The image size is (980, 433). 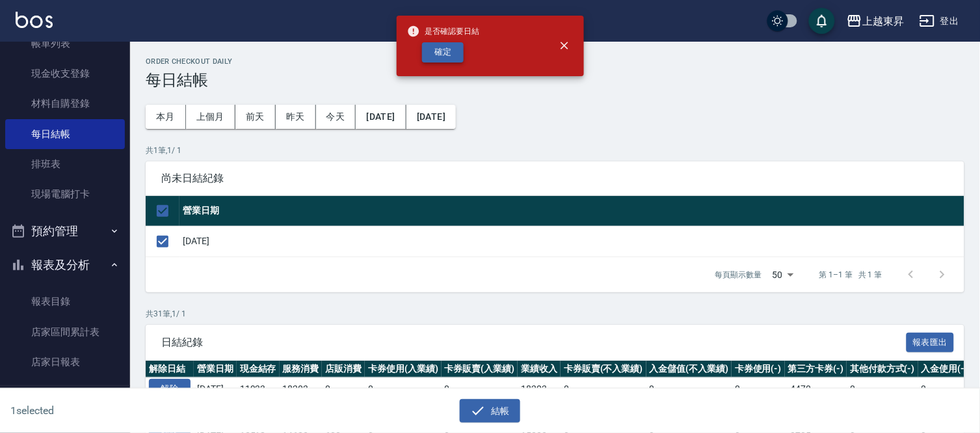 What do you see at coordinates (258, 389) in the screenshot?
I see `td: 11933` at bounding box center [258, 389].